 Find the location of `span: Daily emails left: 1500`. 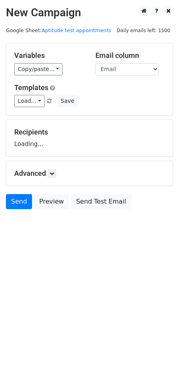

span: Daily emails left: 1500 is located at coordinates (144, 31).